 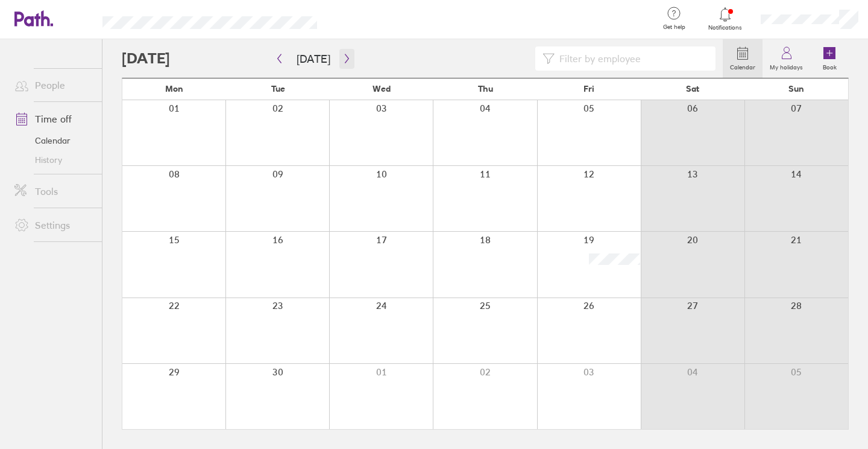 What do you see at coordinates (796, 89) in the screenshot?
I see `span: Sun` at bounding box center [796, 89].